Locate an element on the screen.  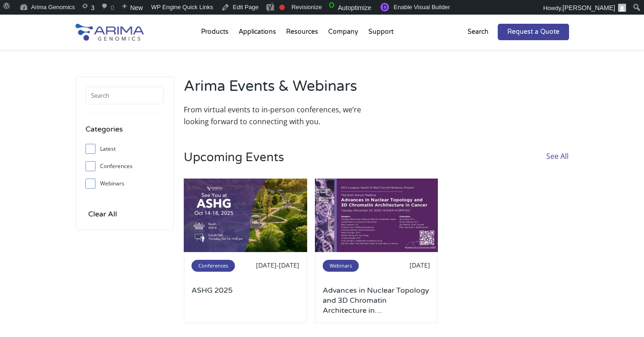
label: Conferences is located at coordinates (125, 166).